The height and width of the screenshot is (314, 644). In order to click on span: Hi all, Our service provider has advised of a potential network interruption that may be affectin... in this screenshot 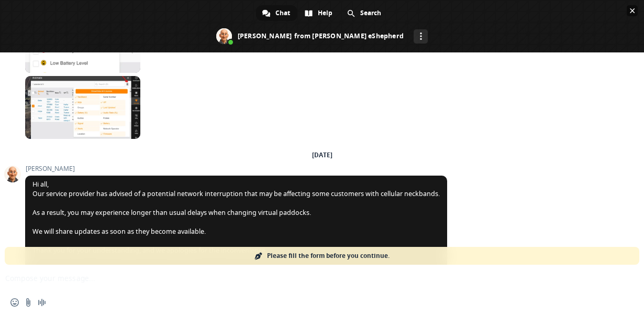, I will do `click(236, 226)`.